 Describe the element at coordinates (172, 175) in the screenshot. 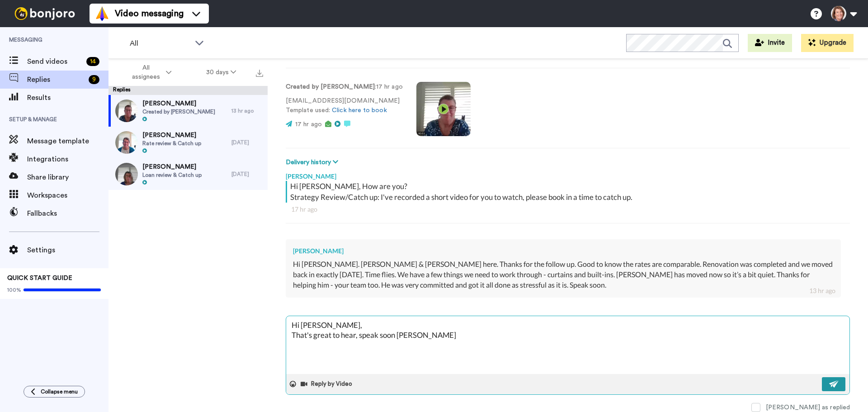

I see `span: Loan review & Catch up` at that location.